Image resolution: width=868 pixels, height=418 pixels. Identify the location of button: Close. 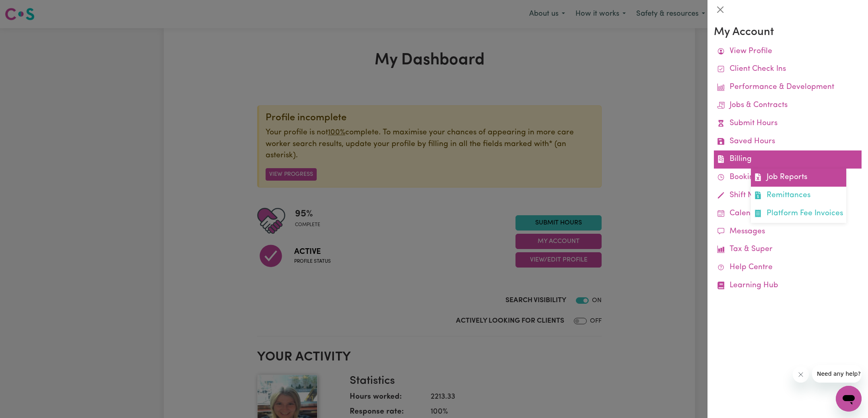
(720, 10).